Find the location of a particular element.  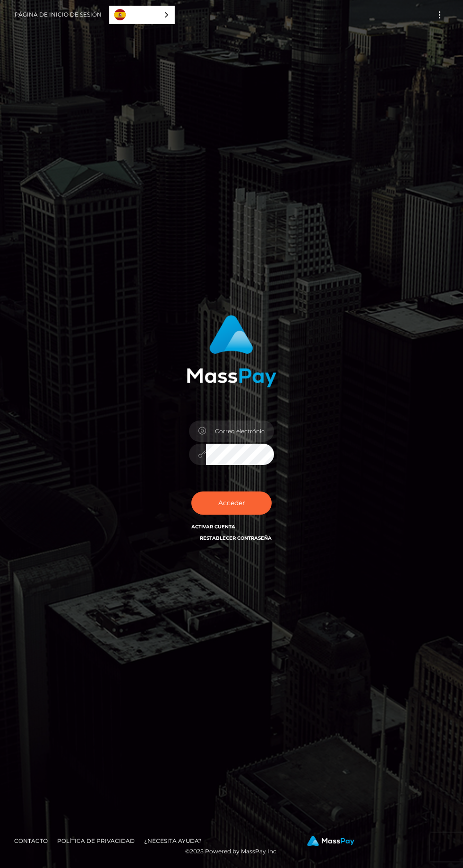

img: MassPay is located at coordinates (331, 841).